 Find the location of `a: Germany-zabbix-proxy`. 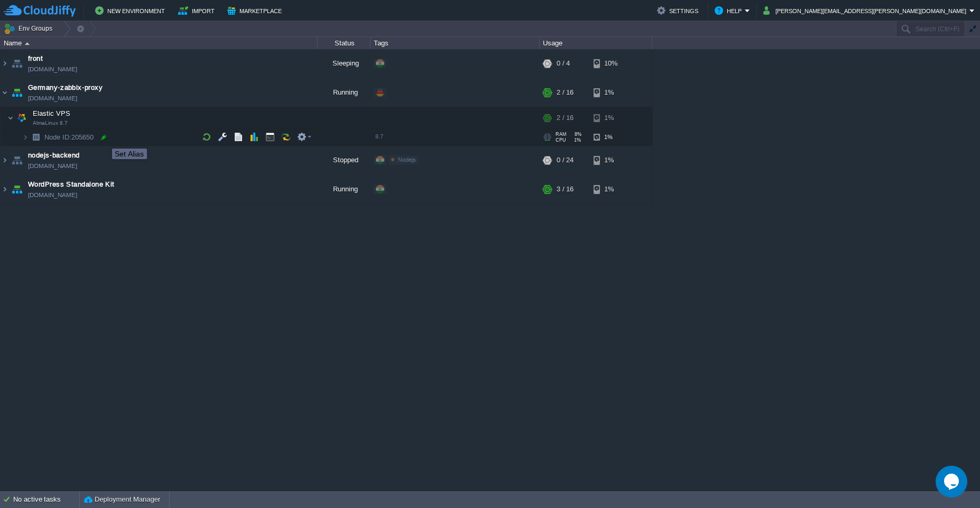

a: Germany-zabbix-proxy is located at coordinates (65, 88).